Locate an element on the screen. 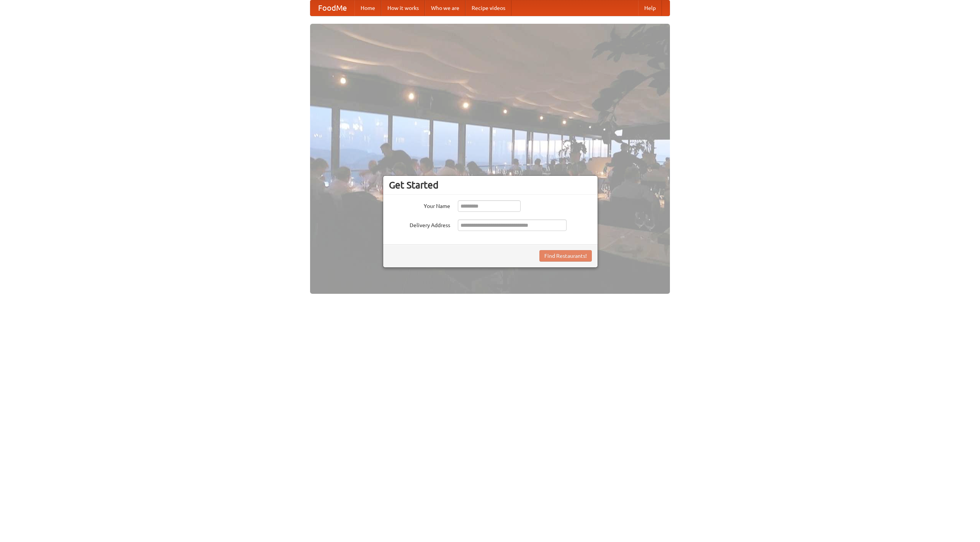  button: Find Restaurants! is located at coordinates (566, 256).